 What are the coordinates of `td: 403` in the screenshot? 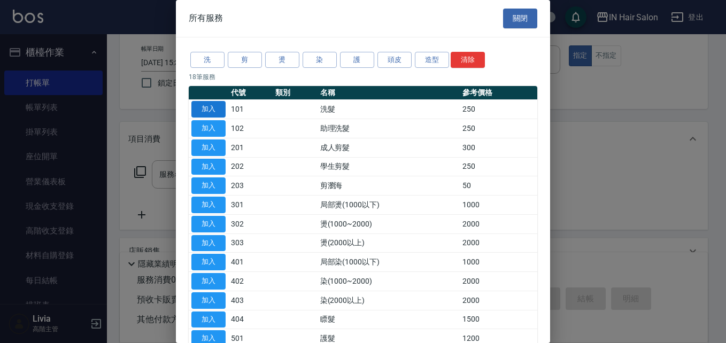 It's located at (250, 300).